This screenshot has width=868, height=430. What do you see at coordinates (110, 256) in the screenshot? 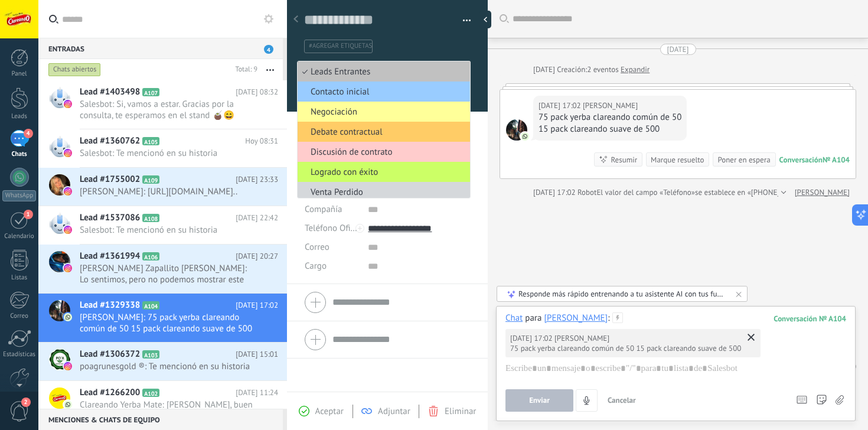
I see `span: Lead #1361994` at bounding box center [110, 256].